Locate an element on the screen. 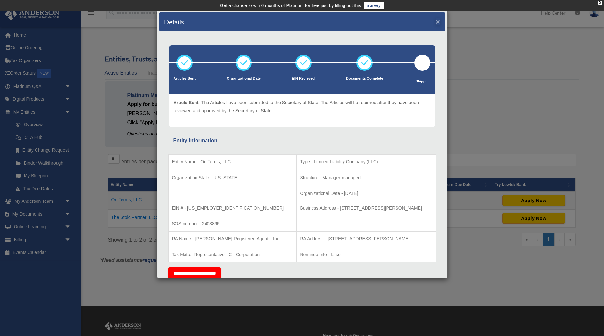 This screenshot has width=604, height=336. p: Shipped is located at coordinates (423, 81).